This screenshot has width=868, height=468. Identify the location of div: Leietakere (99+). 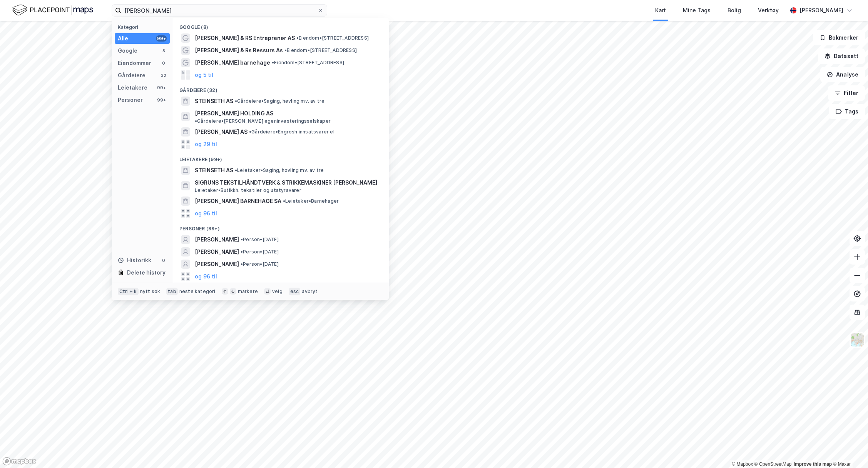
(281, 157).